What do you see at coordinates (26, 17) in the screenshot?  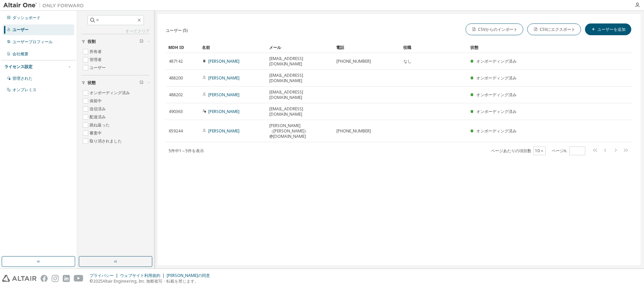 I see `font: ダッシュボード` at bounding box center [26, 17].